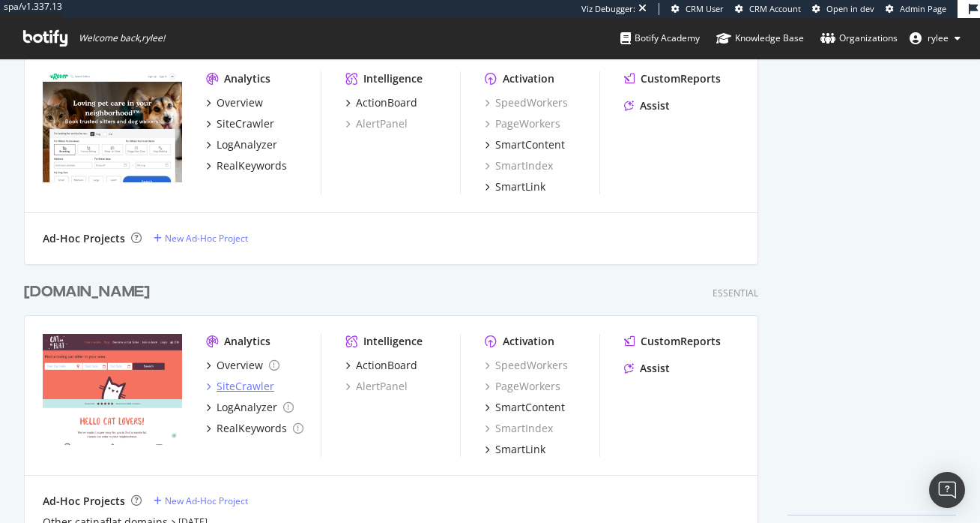  What do you see at coordinates (843, 9) in the screenshot?
I see `a: Open in dev` at bounding box center [843, 9].